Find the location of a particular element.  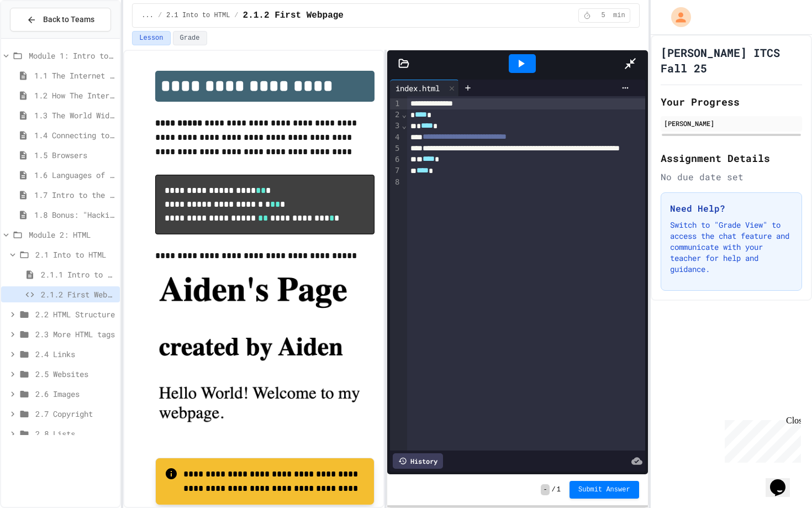

div: 8 is located at coordinates (396, 183).